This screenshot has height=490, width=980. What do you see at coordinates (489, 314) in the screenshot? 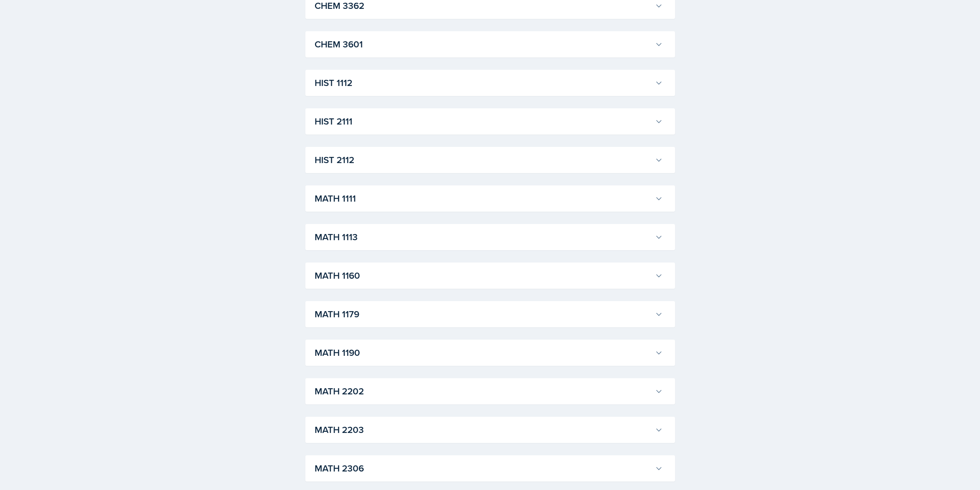
I see `button: MATH 1179` at bounding box center [489, 314].